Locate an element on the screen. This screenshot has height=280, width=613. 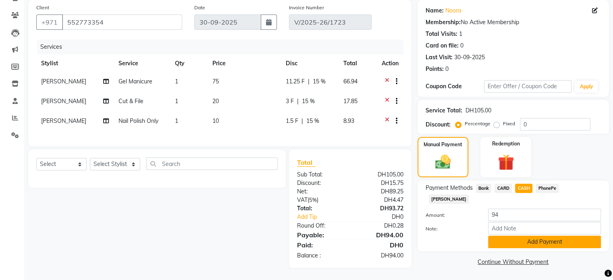
div: Payable: is located at coordinates (320, 235).